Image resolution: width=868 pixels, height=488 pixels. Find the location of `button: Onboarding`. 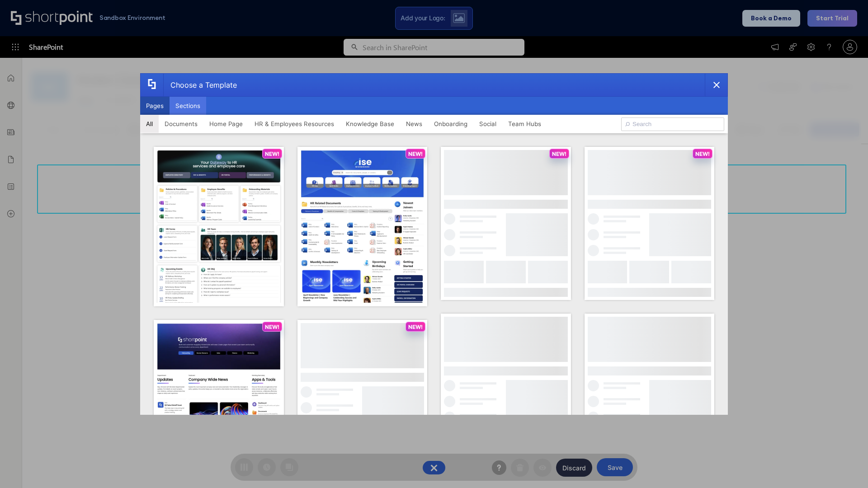

button: Onboarding is located at coordinates (451, 124).